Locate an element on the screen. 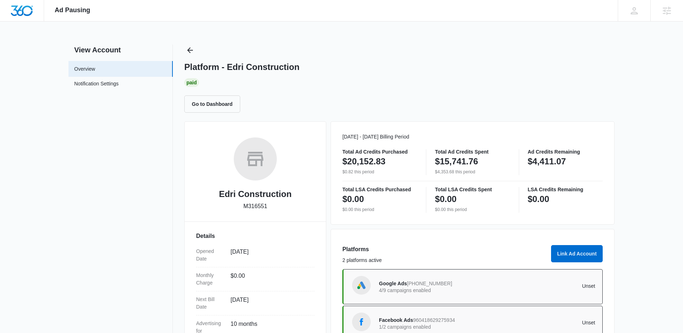  span: Facebook Ads is located at coordinates (396, 320).